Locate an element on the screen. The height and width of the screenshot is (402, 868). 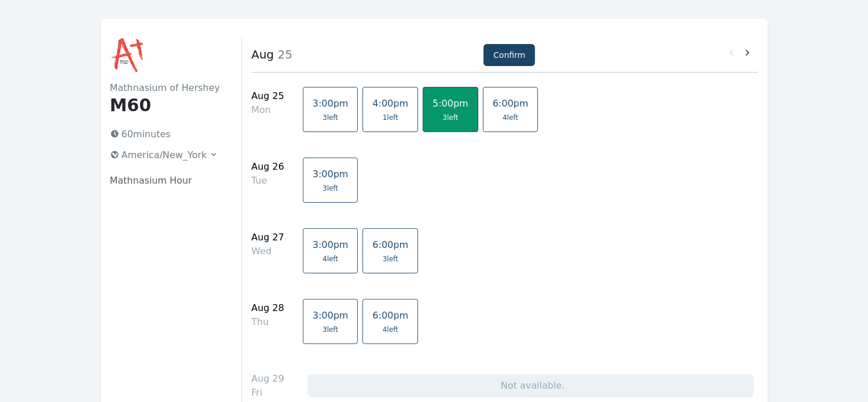
span: 1 left is located at coordinates (390, 118).